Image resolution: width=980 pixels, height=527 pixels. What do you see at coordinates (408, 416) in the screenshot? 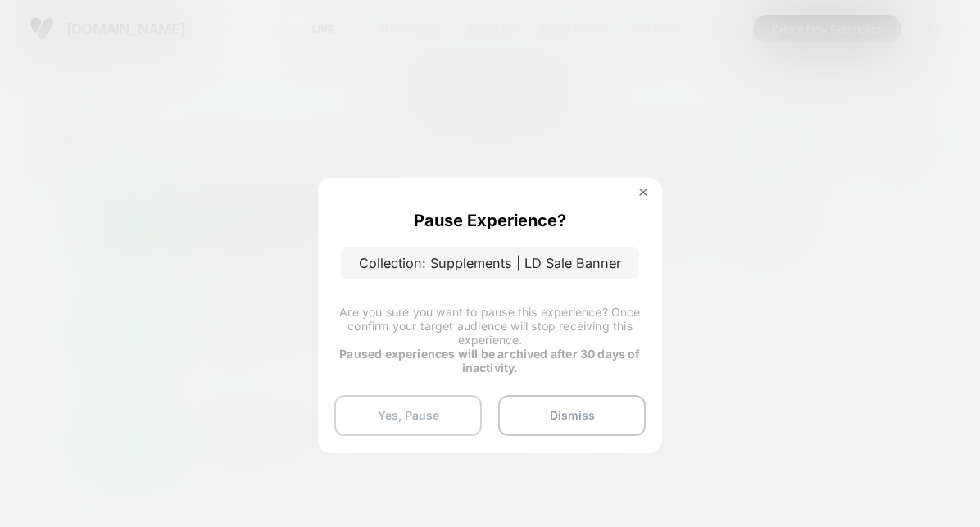
I see `button: Yes, Pause` at bounding box center [408, 416].